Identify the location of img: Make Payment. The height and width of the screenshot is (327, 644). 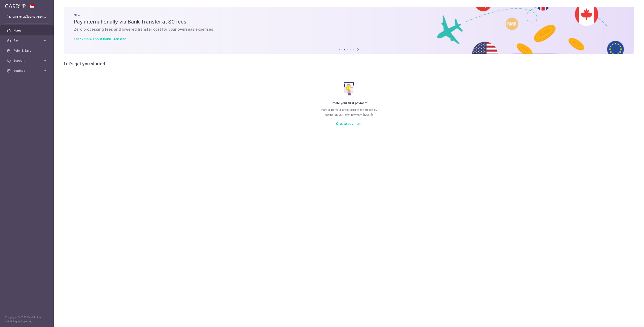
(349, 89).